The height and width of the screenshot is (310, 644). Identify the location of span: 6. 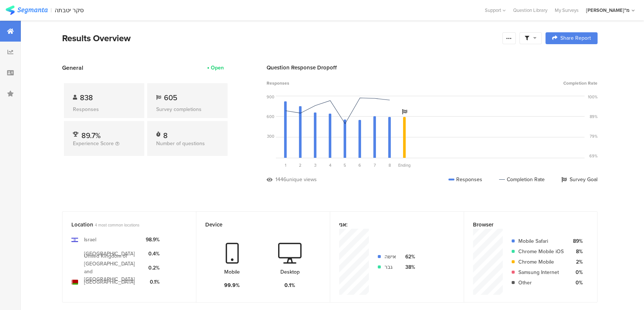
(359, 165).